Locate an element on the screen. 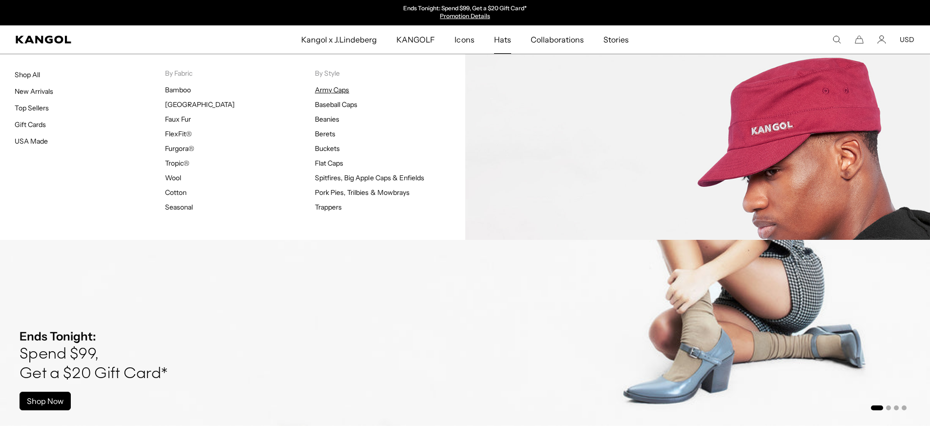 The height and width of the screenshot is (445, 930). button: Go to slide 2 is located at coordinates (888, 408).